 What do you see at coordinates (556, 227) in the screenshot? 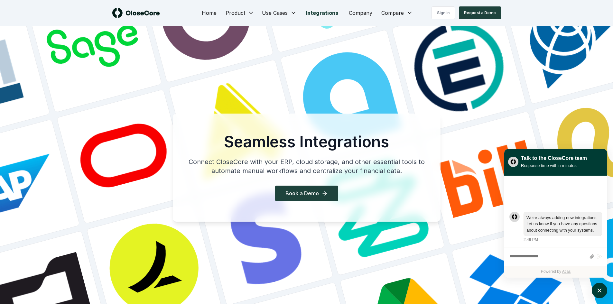
I see `div: atlas-message` at bounding box center [556, 227].